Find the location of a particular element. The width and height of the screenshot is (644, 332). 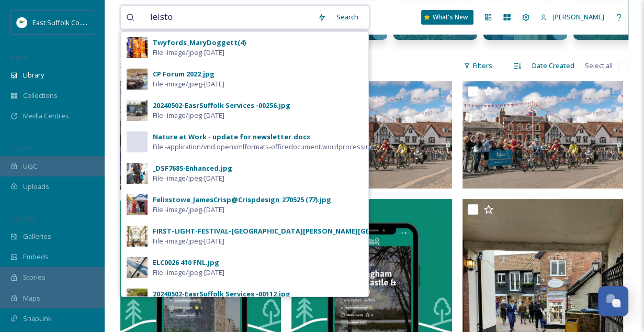

img: 10fcfbf9-0a5e-4d82-8934-fa8cd57973e2.jpg is located at coordinates (137, 111).